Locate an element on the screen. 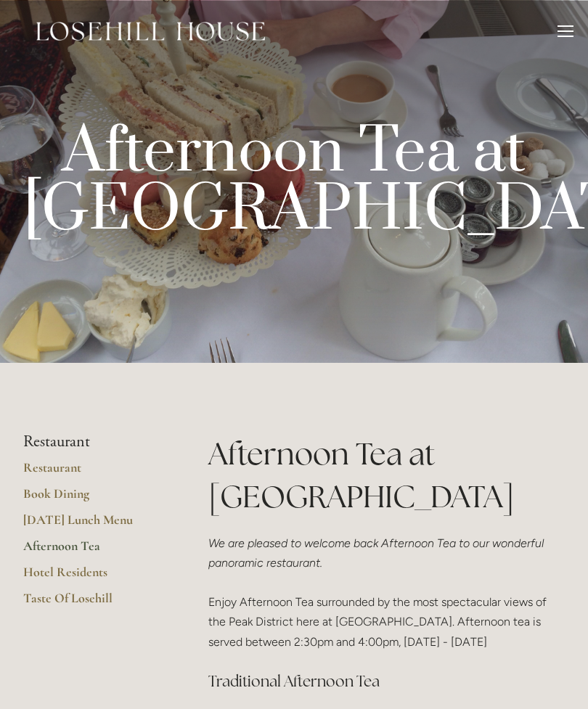  a: Taste Of Losehill is located at coordinates (92, 603).